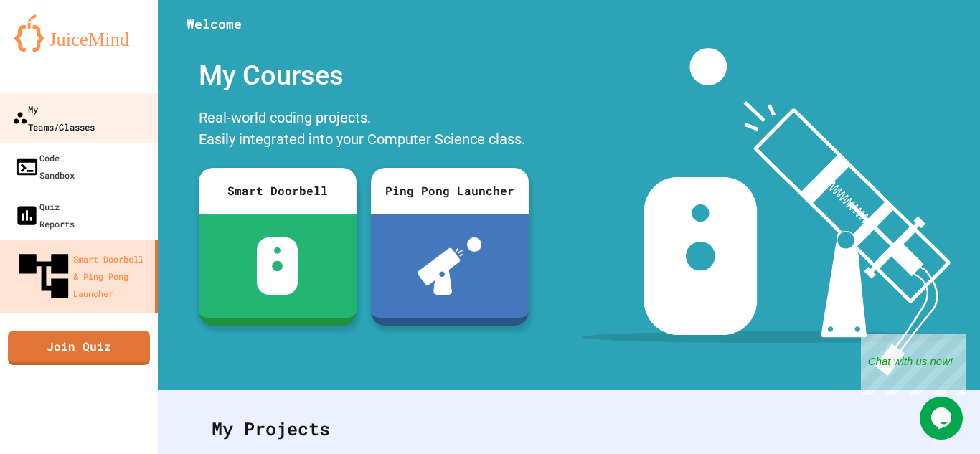  What do you see at coordinates (277, 266) in the screenshot?
I see `img: sdb-white.svg` at bounding box center [277, 266].